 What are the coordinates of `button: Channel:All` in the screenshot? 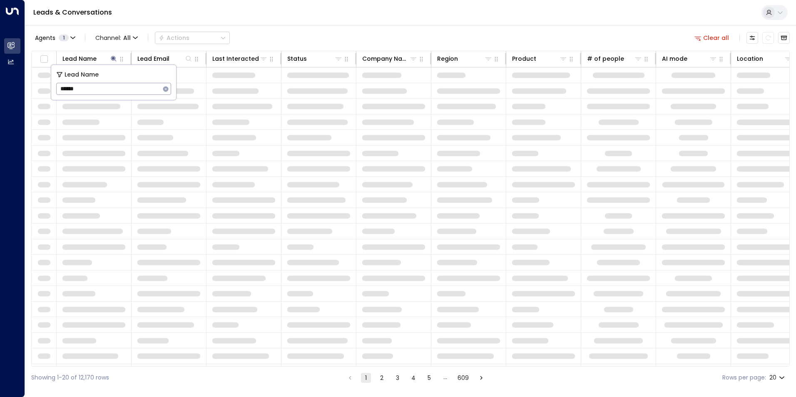 It's located at (117, 38).